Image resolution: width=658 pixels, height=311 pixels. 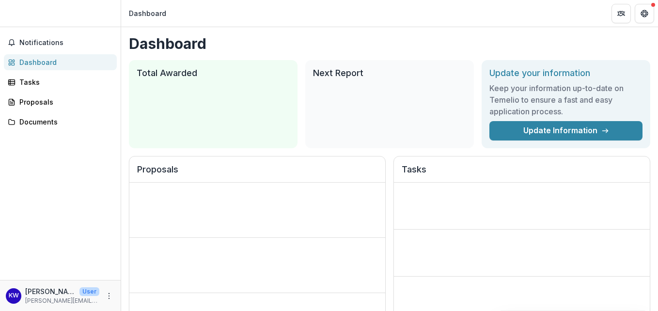 What do you see at coordinates (60, 43) in the screenshot?
I see `button: Notifications` at bounding box center [60, 43].